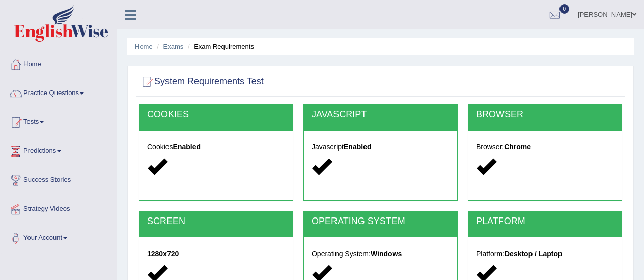 The height and width of the screenshot is (280, 644). What do you see at coordinates (58, 92) in the screenshot?
I see `a: Practice Questions` at bounding box center [58, 92].